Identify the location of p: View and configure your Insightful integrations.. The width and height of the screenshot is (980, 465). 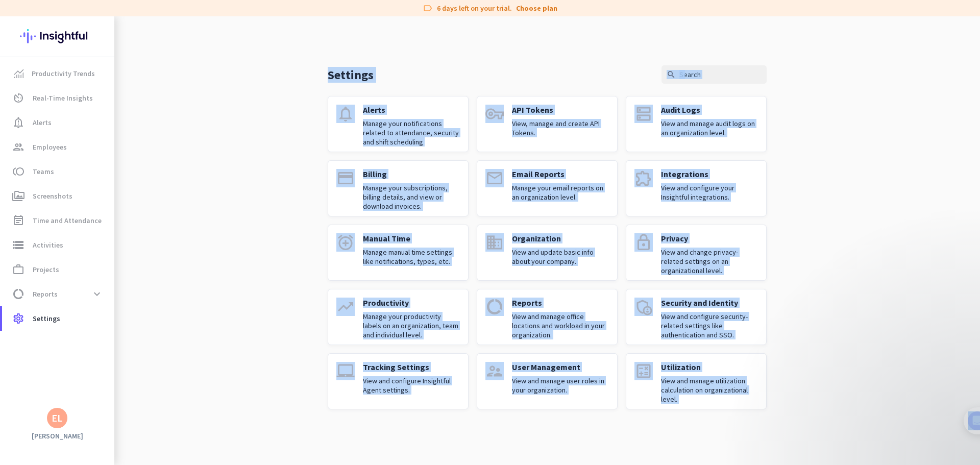
(709, 192).